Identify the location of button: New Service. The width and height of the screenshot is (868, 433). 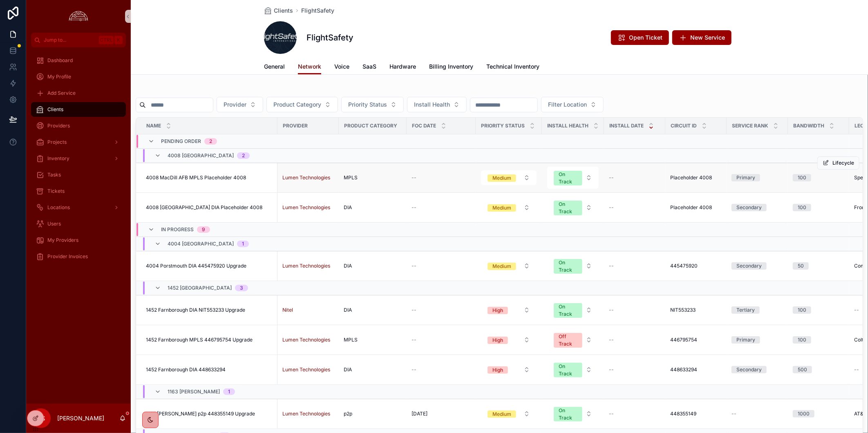
(702, 37).